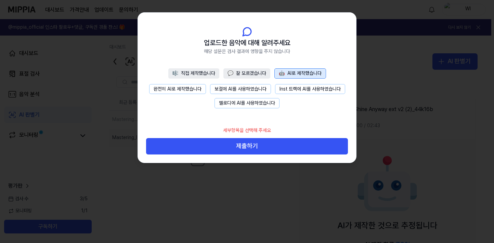 The width and height of the screenshot is (494, 243). What do you see at coordinates (178, 89) in the screenshot?
I see `button: 완전히 AI로 제작했습니다` at bounding box center [178, 89].